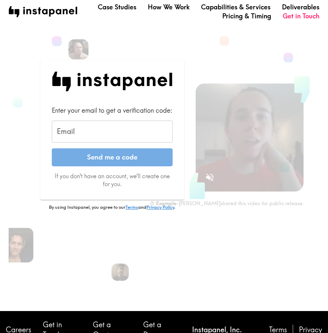  What do you see at coordinates (132, 207) in the screenshot?
I see `a: Terms` at bounding box center [132, 207].